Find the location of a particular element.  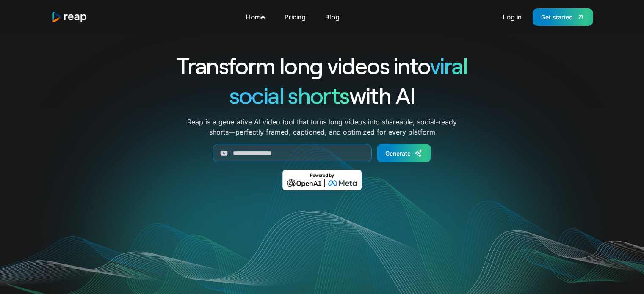

a: Home is located at coordinates (255, 17).